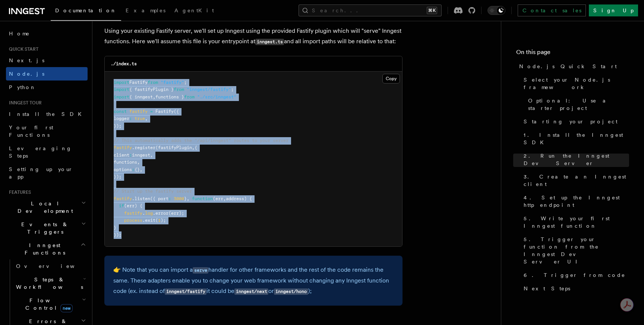  What do you see at coordinates (125, 162) in the screenshot?
I see `span: functions` at bounding box center [125, 162].